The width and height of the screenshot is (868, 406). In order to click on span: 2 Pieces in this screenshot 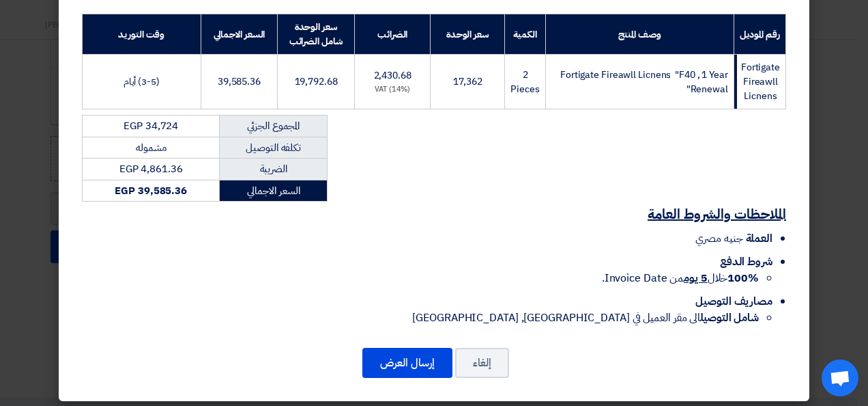, I will do `click(524, 82)`.